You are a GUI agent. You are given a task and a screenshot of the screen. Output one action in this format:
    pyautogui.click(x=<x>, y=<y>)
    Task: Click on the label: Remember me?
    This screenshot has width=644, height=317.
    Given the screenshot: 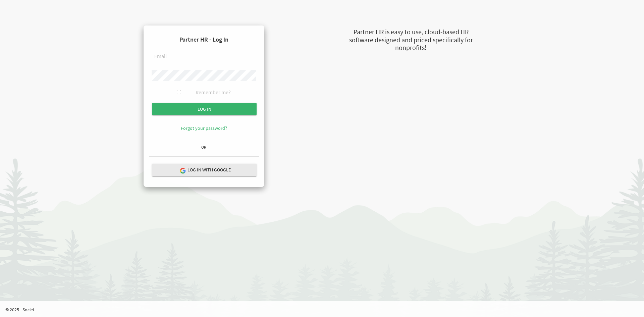 What is the action you would take?
    pyautogui.click(x=213, y=93)
    